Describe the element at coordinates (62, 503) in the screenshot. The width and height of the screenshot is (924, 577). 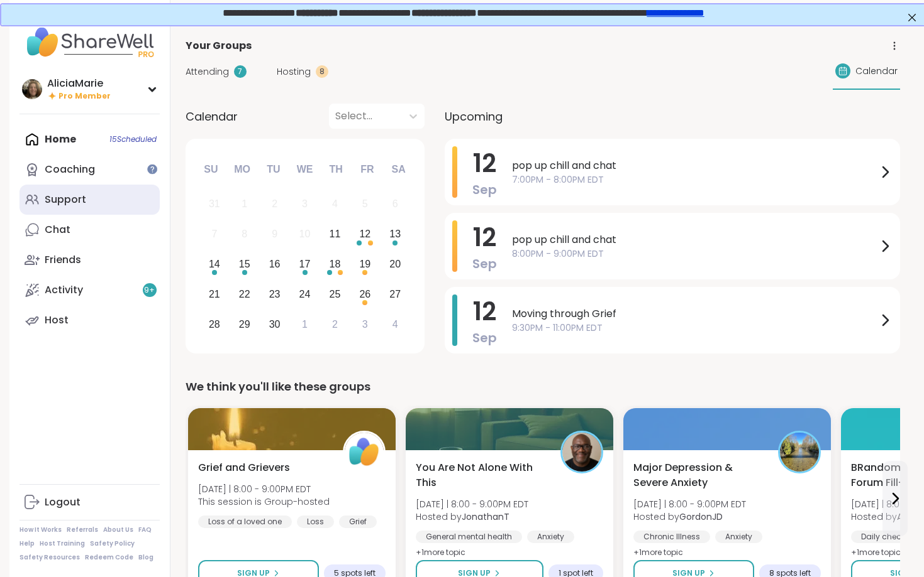
I see `div: Logout` at that location.